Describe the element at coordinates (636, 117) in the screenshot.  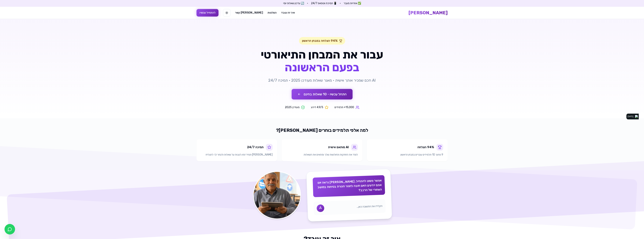
I see `img: logo` at that location.